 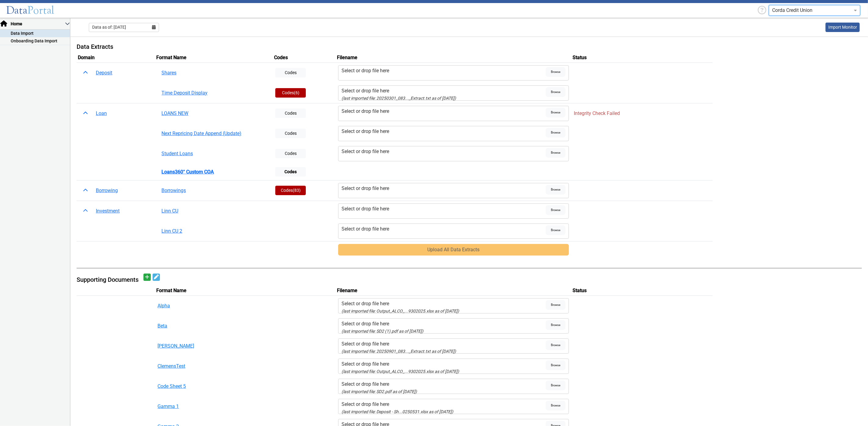 What do you see at coordinates (214, 231) in the screenshot?
I see `button: Linn CU 2` at bounding box center [214, 231].